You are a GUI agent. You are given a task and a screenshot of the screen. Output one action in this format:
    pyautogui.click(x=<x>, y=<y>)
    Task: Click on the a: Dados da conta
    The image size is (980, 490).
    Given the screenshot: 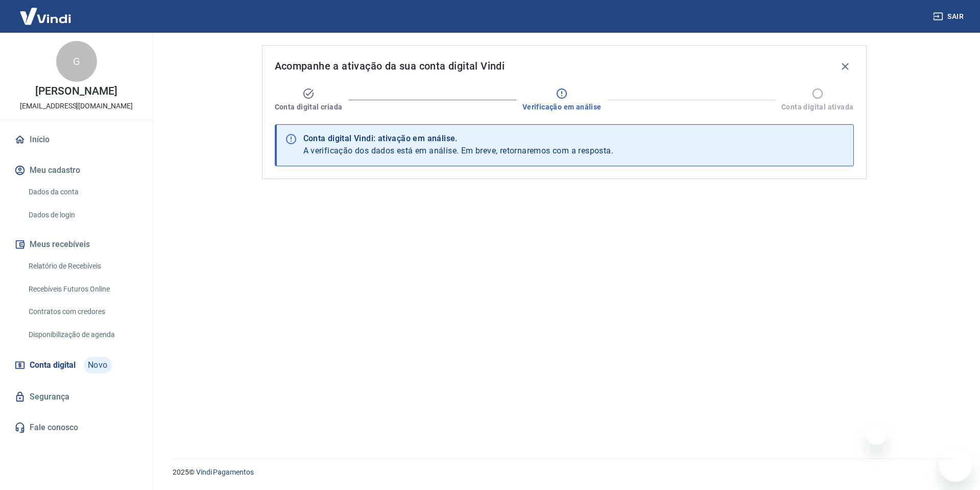 What is the action you would take?
    pyautogui.click(x=82, y=192)
    